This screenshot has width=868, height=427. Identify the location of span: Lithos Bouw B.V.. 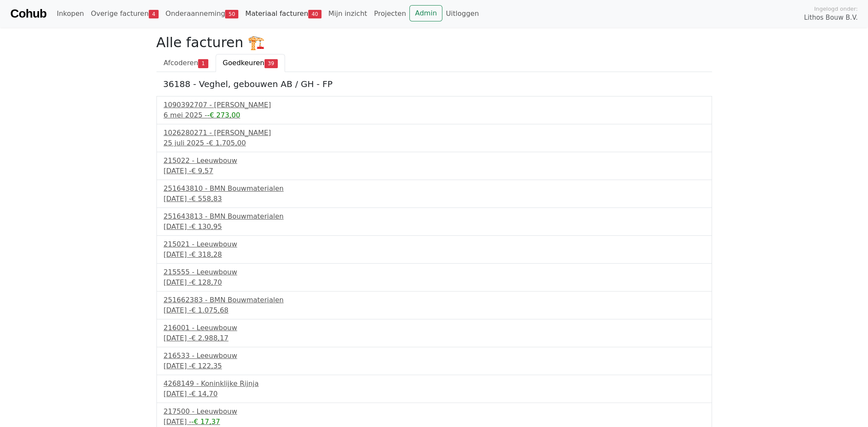
(831, 18).